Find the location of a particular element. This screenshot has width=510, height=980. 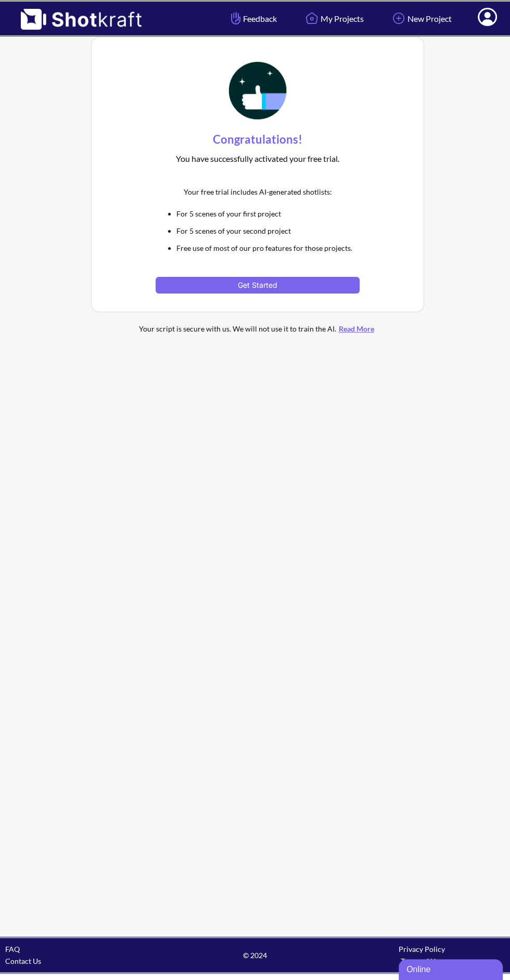

li: Free use of most of our pro features for those projects. is located at coordinates (268, 248).